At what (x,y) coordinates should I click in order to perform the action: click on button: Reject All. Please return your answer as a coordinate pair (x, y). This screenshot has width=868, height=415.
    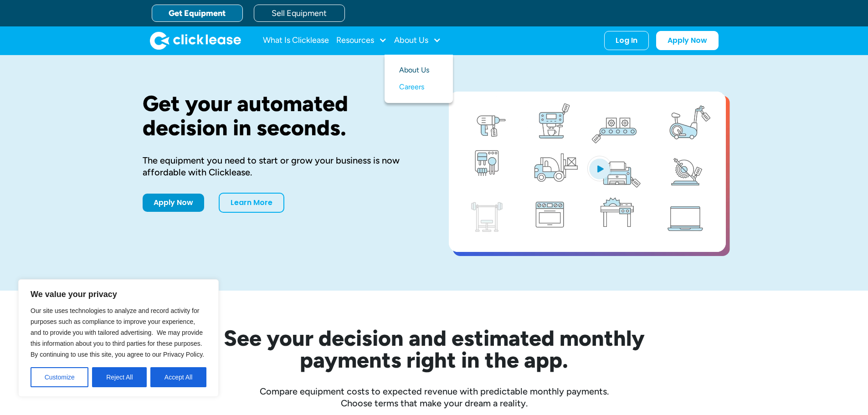
    Looking at the image, I should click on (119, 377).